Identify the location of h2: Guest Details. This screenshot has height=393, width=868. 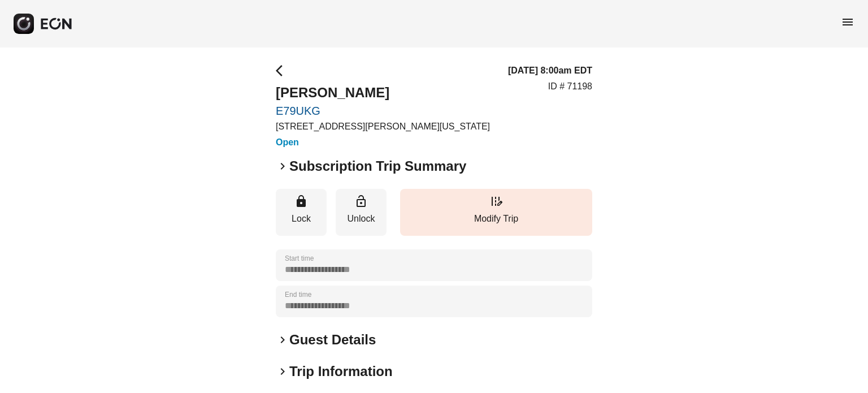
(332, 340).